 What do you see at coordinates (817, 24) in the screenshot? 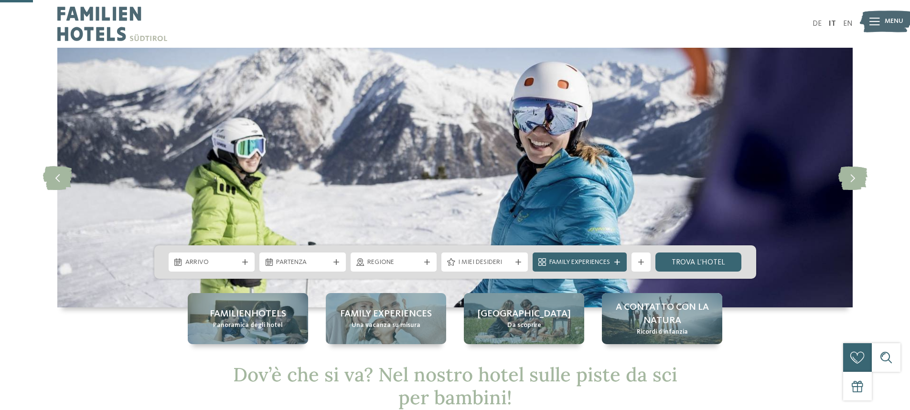
I see `a: DE` at bounding box center [817, 24].